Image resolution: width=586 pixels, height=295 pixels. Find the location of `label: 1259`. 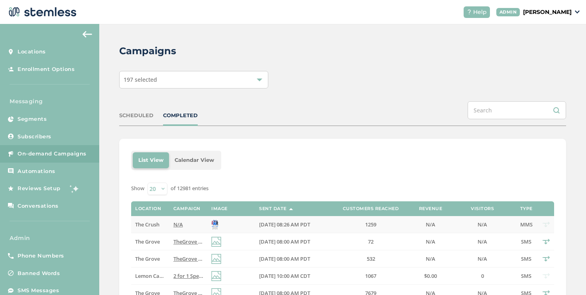

label: 1259 is located at coordinates (371, 225).